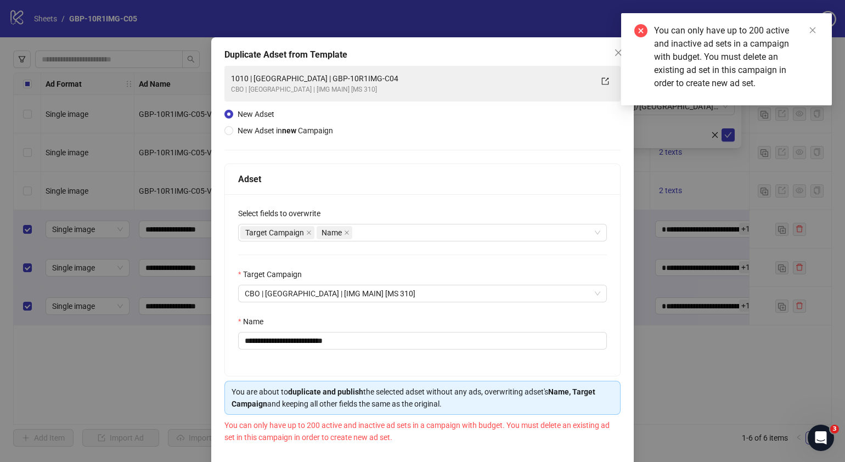 The width and height of the screenshot is (845, 462). I want to click on strong: new, so click(289, 131).